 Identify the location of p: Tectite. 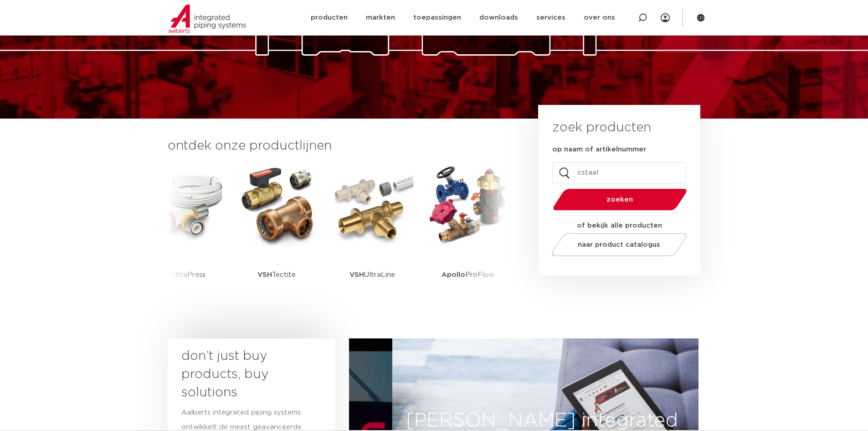
(277, 274).